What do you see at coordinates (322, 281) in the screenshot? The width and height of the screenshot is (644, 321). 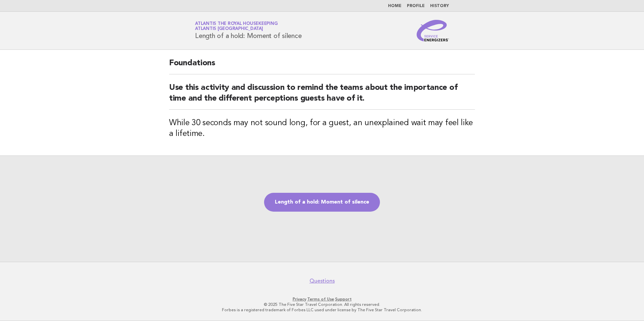 I see `a: Questions` at bounding box center [322, 281].